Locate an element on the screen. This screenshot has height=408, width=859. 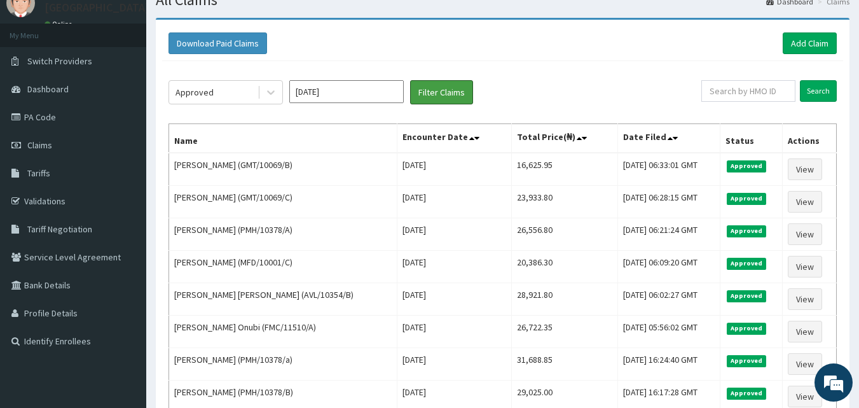
td: 16,625.95 is located at coordinates (565, 169).